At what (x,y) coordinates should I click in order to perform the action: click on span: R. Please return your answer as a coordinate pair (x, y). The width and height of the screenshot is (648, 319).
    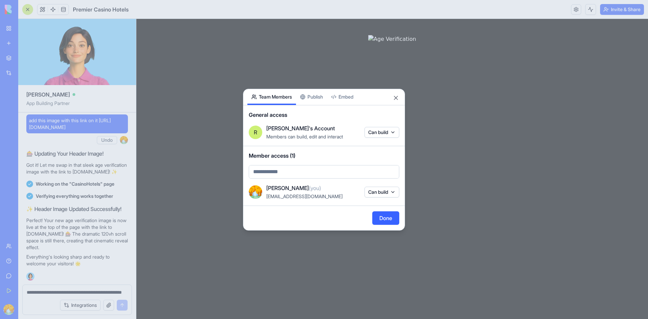
    Looking at the image, I should click on (256, 132).